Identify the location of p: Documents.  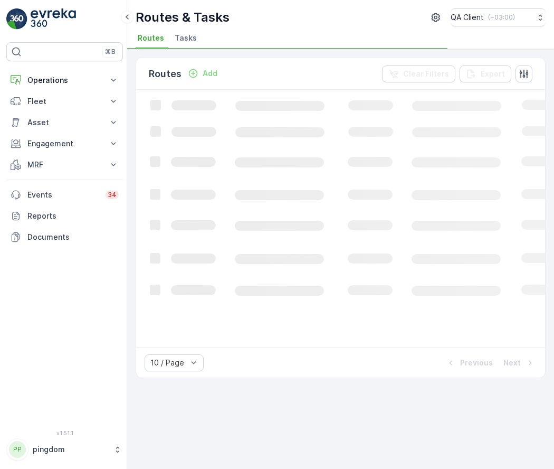
(73, 237).